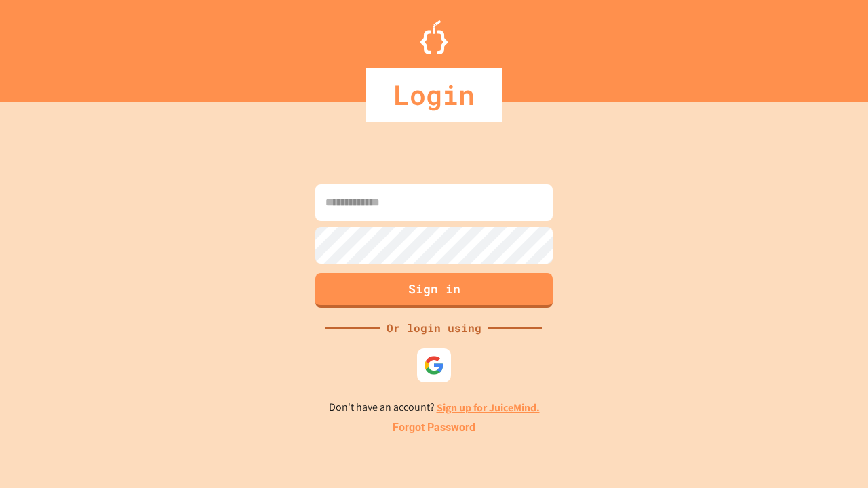 This screenshot has height=488, width=868. I want to click on img: Logo.svg, so click(434, 37).